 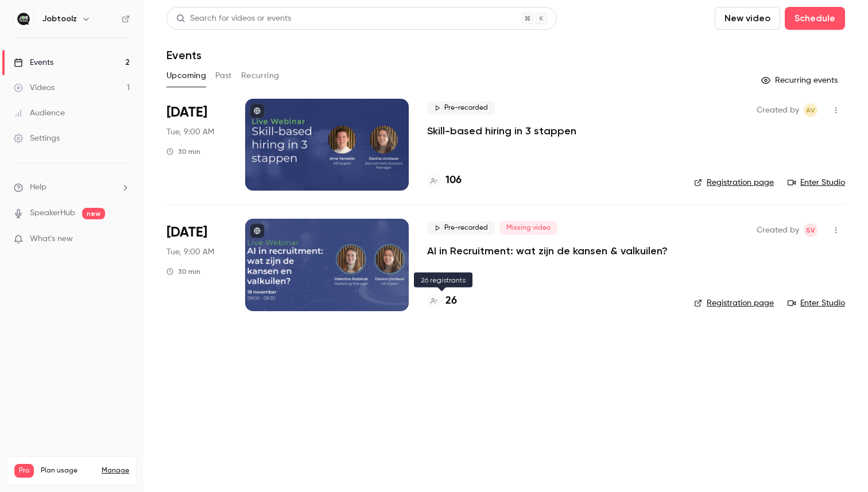 What do you see at coordinates (748, 19) in the screenshot?
I see `button: New video` at bounding box center [748, 19].